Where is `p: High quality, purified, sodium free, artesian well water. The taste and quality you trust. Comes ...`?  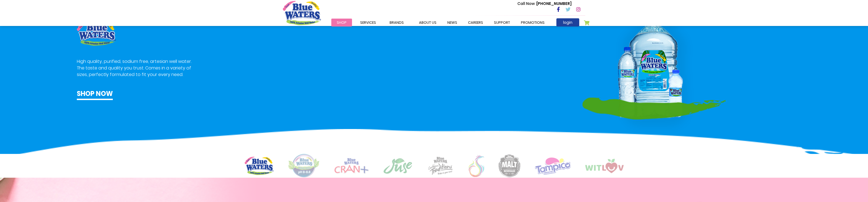
p: High quality, purified, sodium free, artesian well water. The taste and quality you trust. Comes ... is located at coordinates (134, 68).